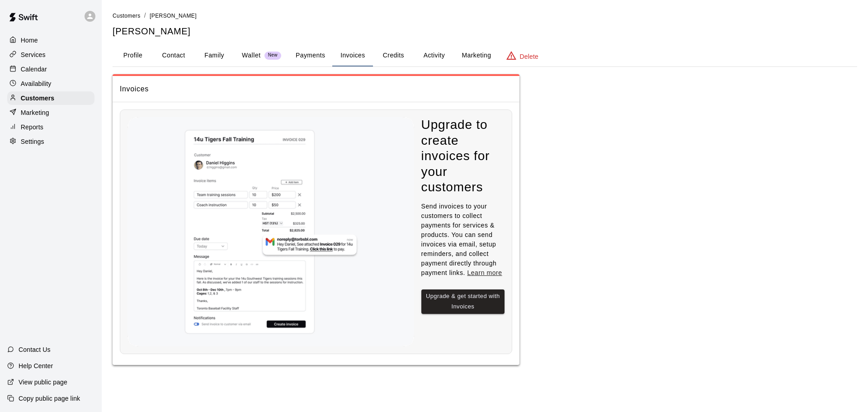  Describe the element at coordinates (33, 142) in the screenshot. I see `p: Settings` at that location.